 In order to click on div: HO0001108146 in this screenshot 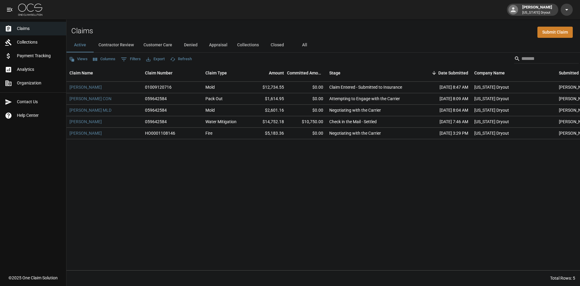, I will do `click(160, 133)`.